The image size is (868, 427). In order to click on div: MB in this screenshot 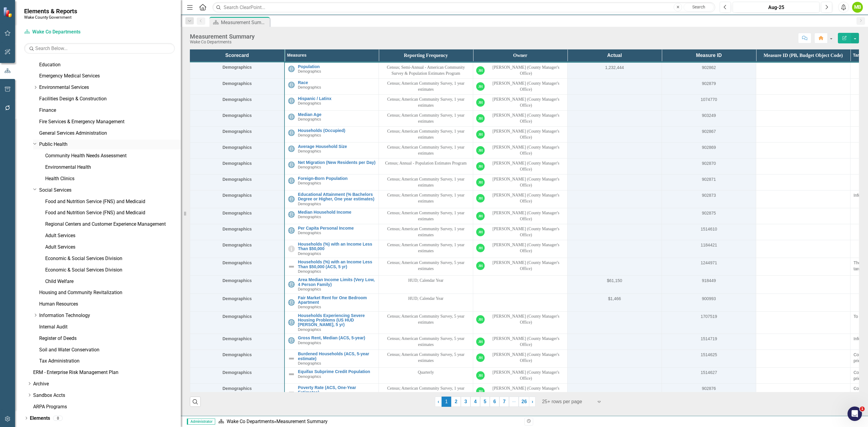, I will do `click(858, 8)`.